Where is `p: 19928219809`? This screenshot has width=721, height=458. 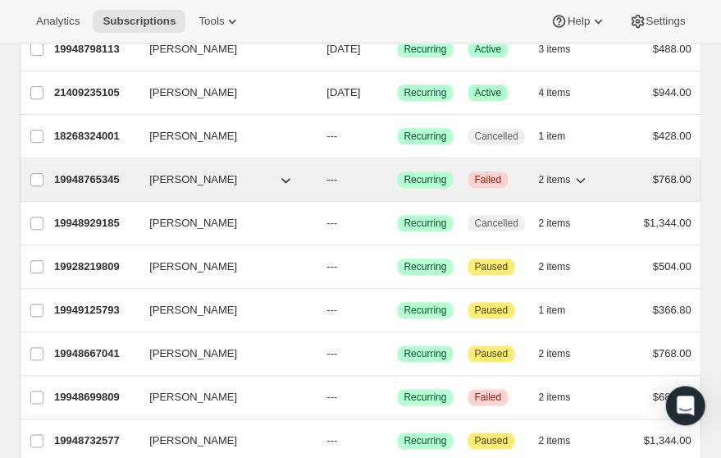 p: 19928219809 is located at coordinates (95, 267).